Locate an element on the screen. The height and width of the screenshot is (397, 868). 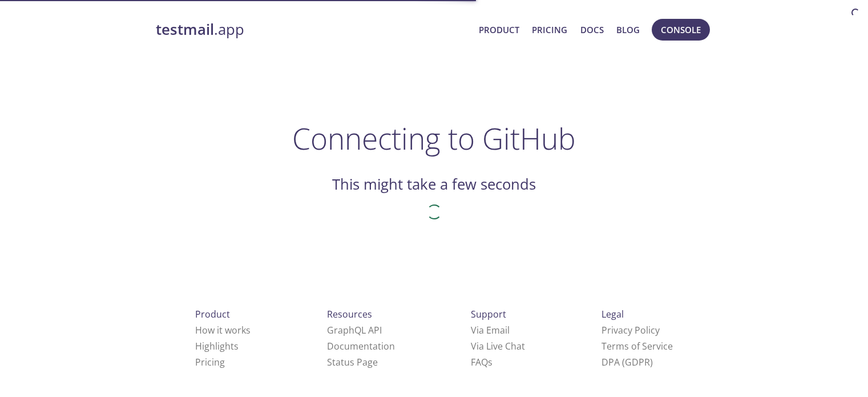
a: Via Live Chat is located at coordinates (498, 346).